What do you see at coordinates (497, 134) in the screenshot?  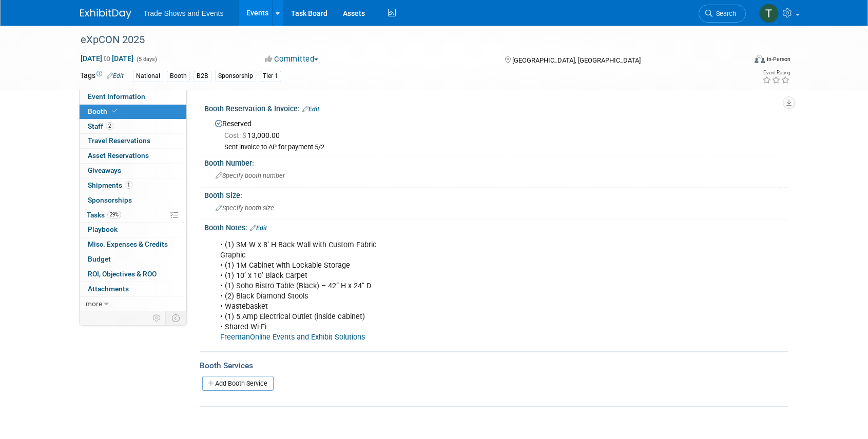 I see `div: Reserved` at bounding box center [497, 134].